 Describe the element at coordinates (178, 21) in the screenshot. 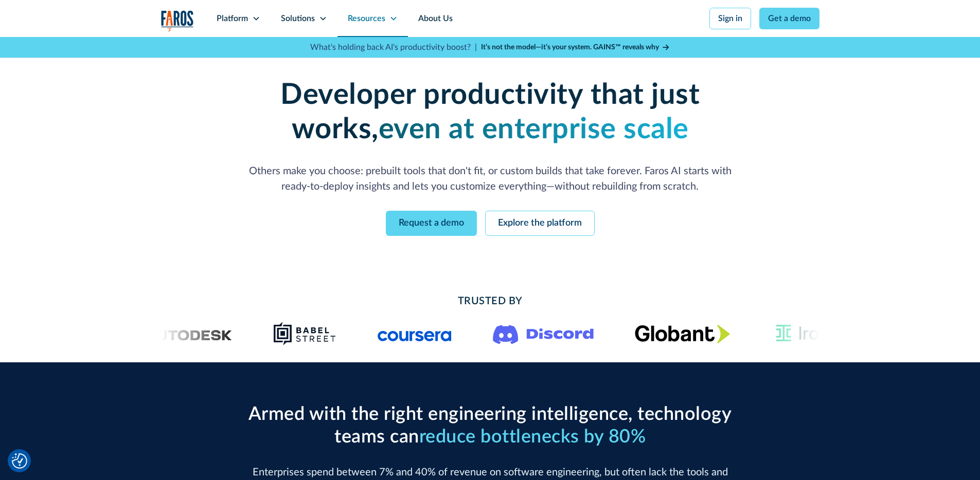

I see `a: home` at that location.